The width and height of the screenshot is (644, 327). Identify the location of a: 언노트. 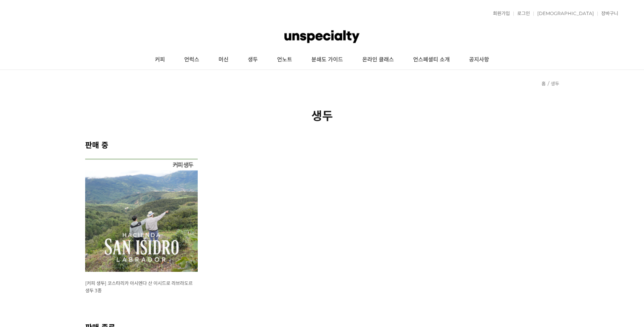
(285, 60).